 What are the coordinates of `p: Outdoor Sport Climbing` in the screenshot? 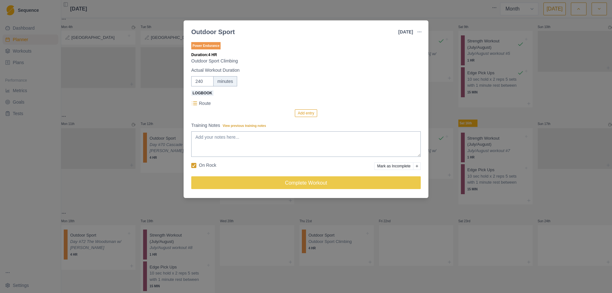 It's located at (306, 61).